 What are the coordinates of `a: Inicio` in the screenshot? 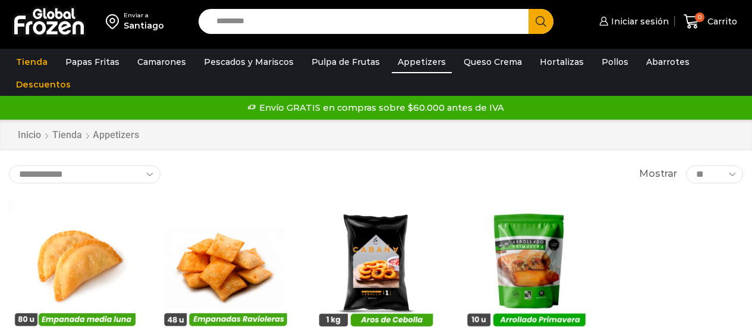 It's located at (29, 135).